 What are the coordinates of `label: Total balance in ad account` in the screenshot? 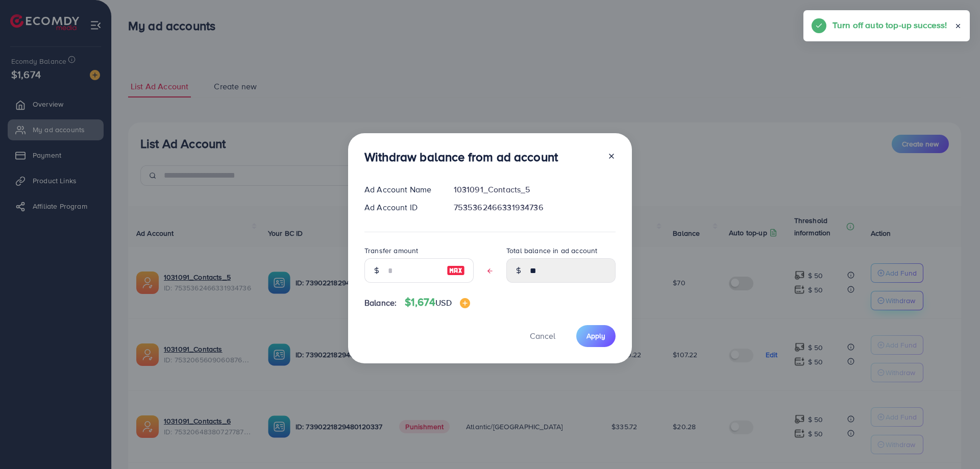 It's located at (552, 251).